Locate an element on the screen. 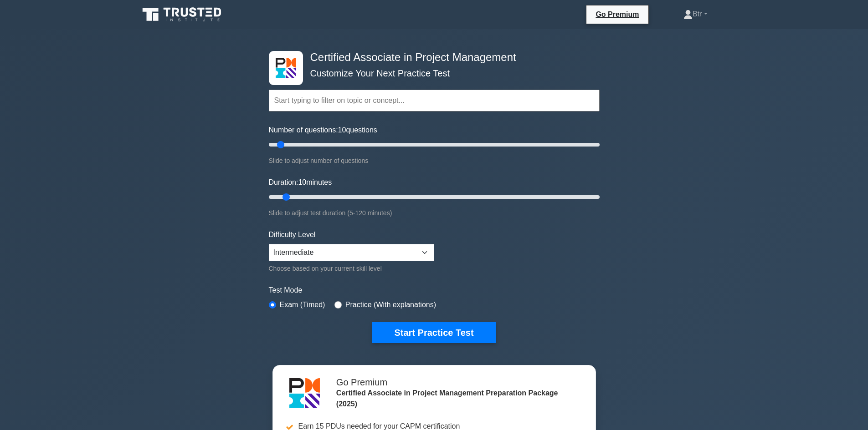 This screenshot has height=430, width=868. label: Number of questions: questions is located at coordinates (323, 130).